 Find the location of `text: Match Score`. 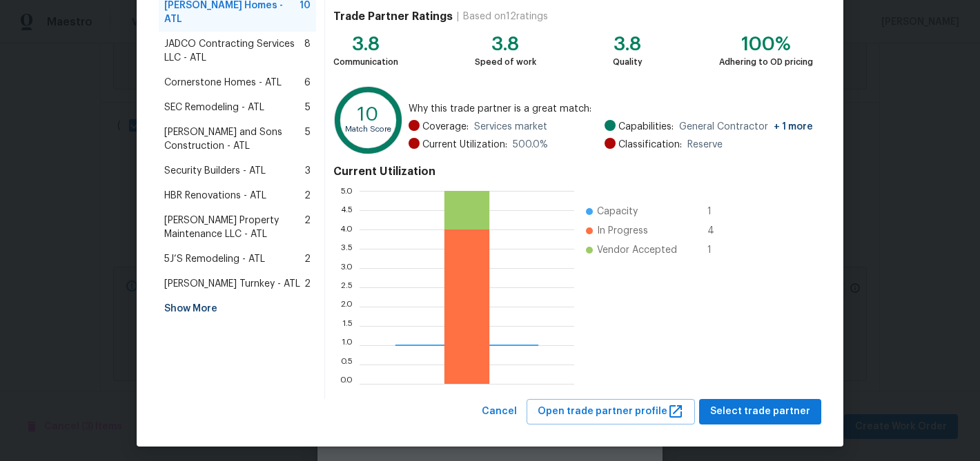

text: Match Score is located at coordinates (368, 129).